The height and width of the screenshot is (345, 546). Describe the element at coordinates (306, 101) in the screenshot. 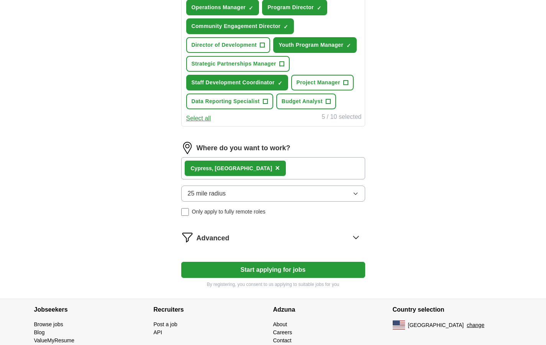

I see `button: Budget Analyst` at that location.